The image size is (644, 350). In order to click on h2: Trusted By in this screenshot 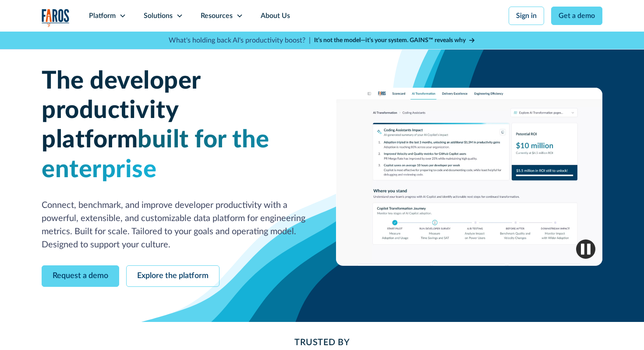, I will do `click(322, 342)`.